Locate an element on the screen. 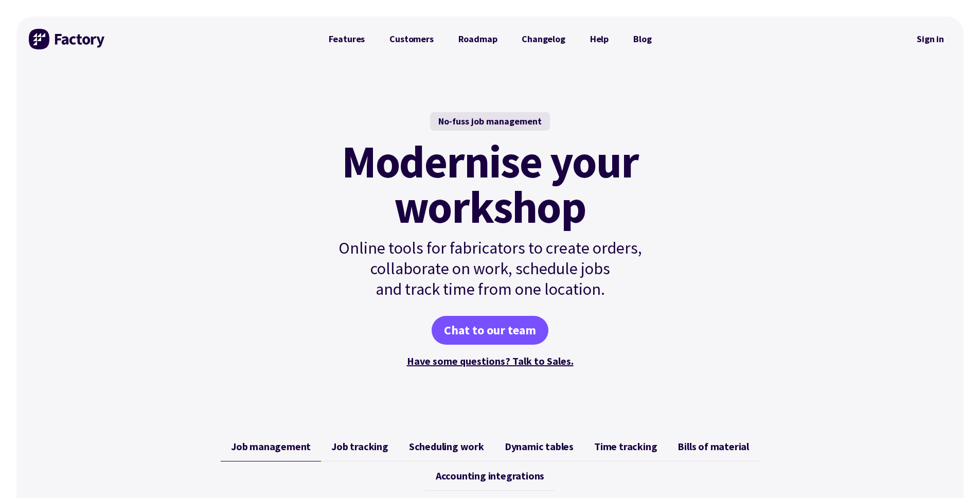 The image size is (980, 498). a: Chat to our team is located at coordinates (490, 330).